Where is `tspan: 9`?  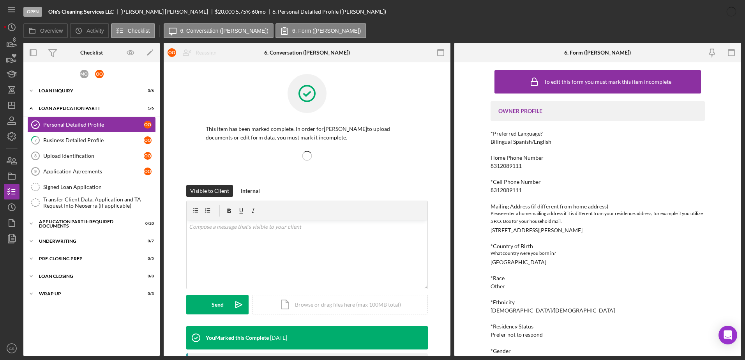
tspan: 9 is located at coordinates (35, 171).